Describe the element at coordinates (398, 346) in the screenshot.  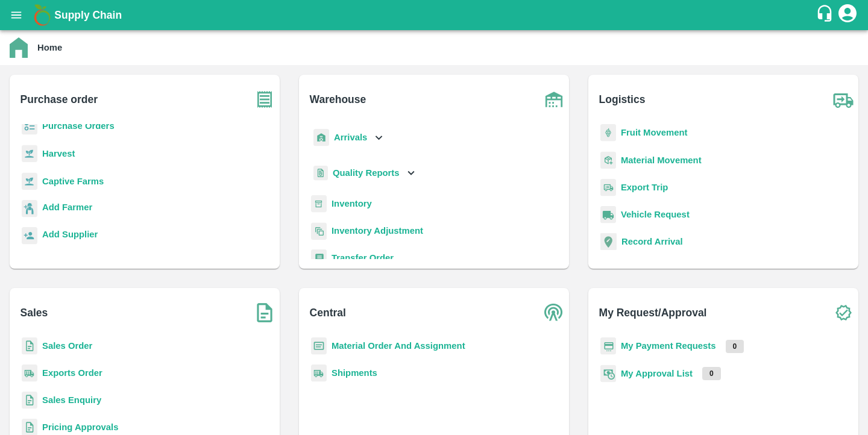
I see `a: Material Order And Assignment` at that location.